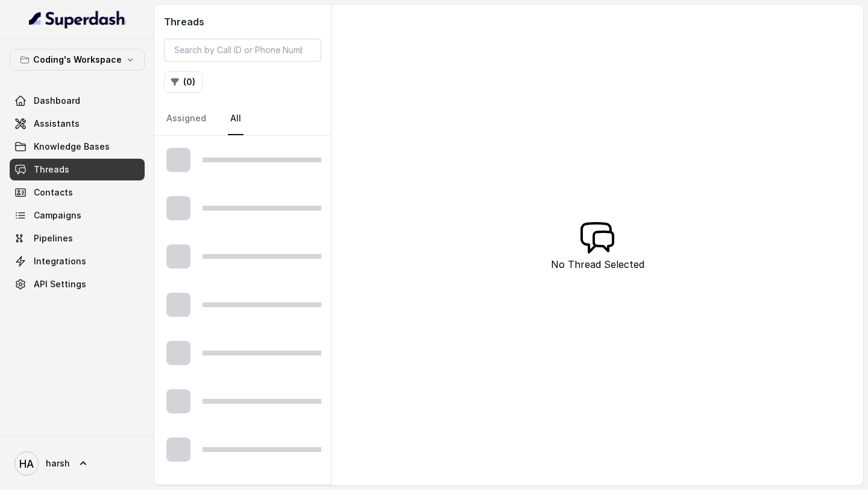 The image size is (868, 490). I want to click on p: Coding's Workspace, so click(77, 60).